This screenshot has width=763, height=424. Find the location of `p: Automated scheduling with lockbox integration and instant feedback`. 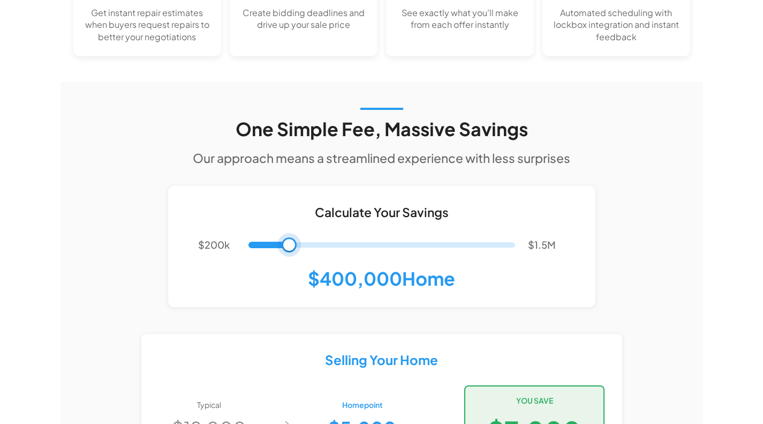

p: Automated scheduling with lockbox integration and instant feedback is located at coordinates (616, 25).